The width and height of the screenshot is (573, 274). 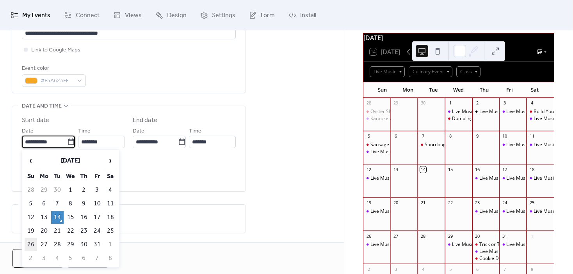 What do you see at coordinates (532, 203) in the screenshot?
I see `div: 25` at bounding box center [532, 203].